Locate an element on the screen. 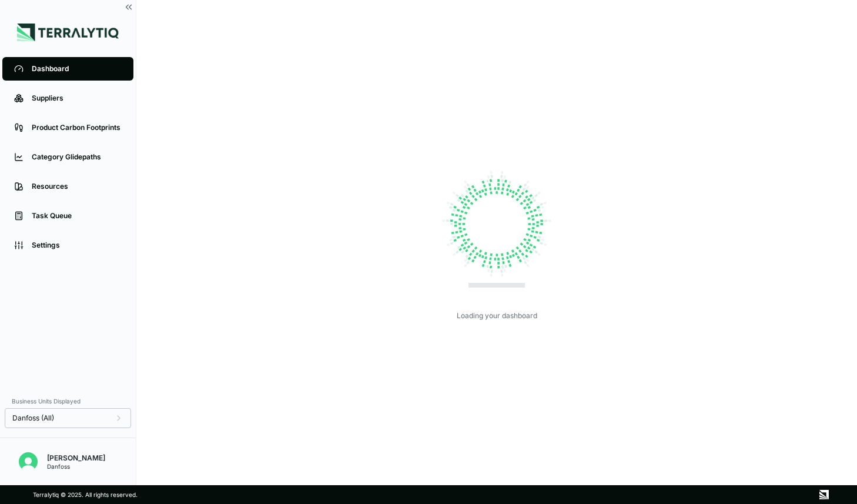  div: Category Glidepaths is located at coordinates (77, 157).